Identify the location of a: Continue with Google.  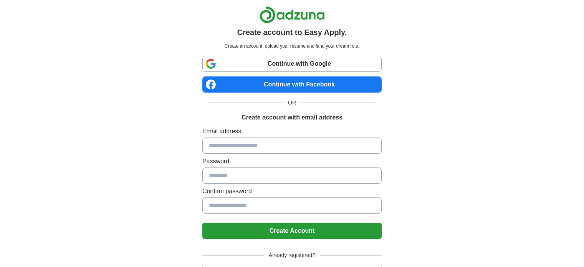
(292, 64).